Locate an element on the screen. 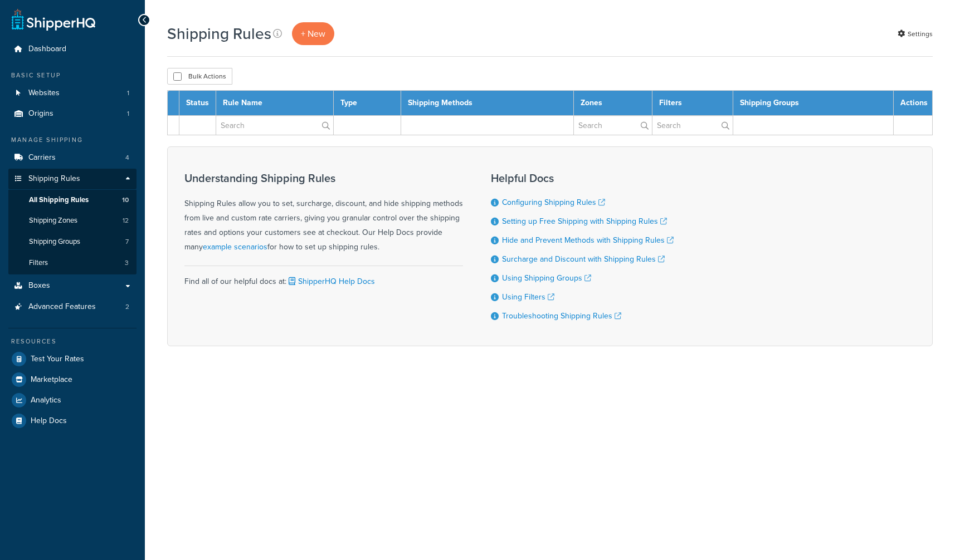  a: Dashboard is located at coordinates (73, 49).